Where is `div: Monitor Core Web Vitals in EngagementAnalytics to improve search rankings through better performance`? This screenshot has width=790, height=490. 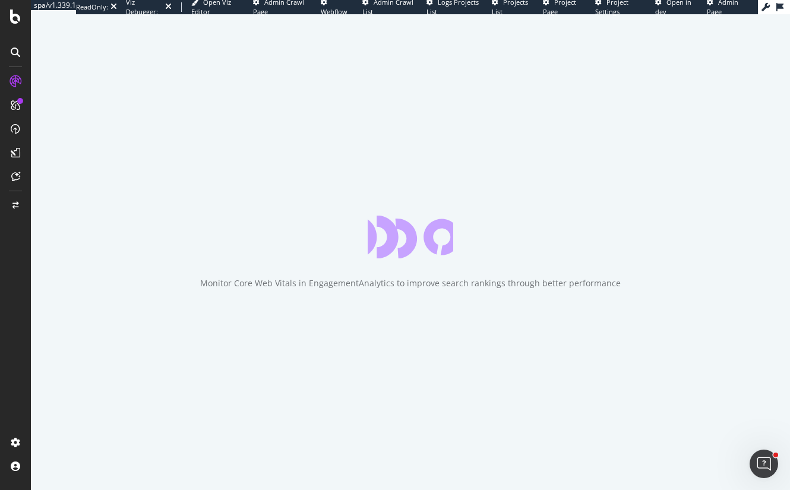
div: Monitor Core Web Vitals in EngagementAnalytics to improve search rankings through better performance is located at coordinates (411, 283).